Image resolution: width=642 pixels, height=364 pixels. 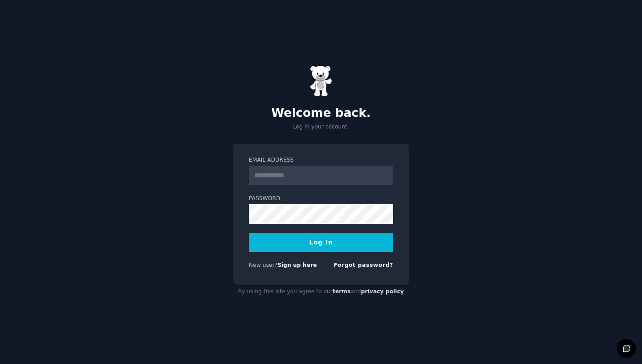 What do you see at coordinates (321, 243) in the screenshot?
I see `button: Log In` at bounding box center [321, 243].